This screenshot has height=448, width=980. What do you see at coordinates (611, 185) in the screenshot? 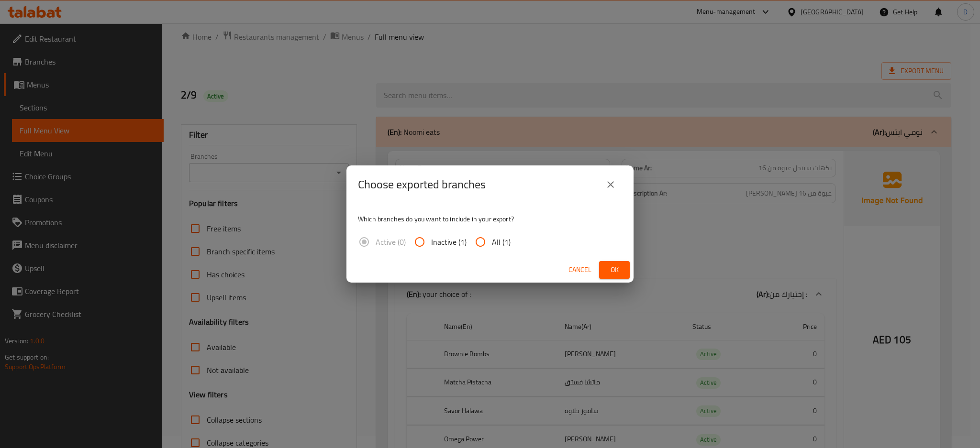
I see `button: close` at bounding box center [611, 185].